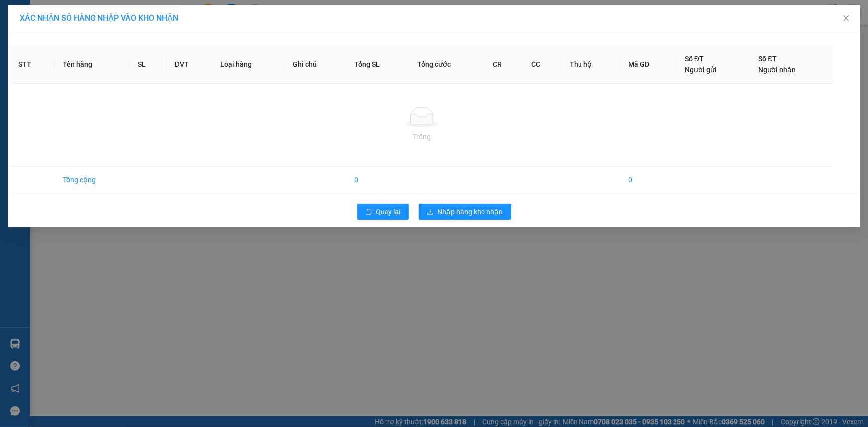  Describe the element at coordinates (92, 180) in the screenshot. I see `td: Tổng cộng` at that location.